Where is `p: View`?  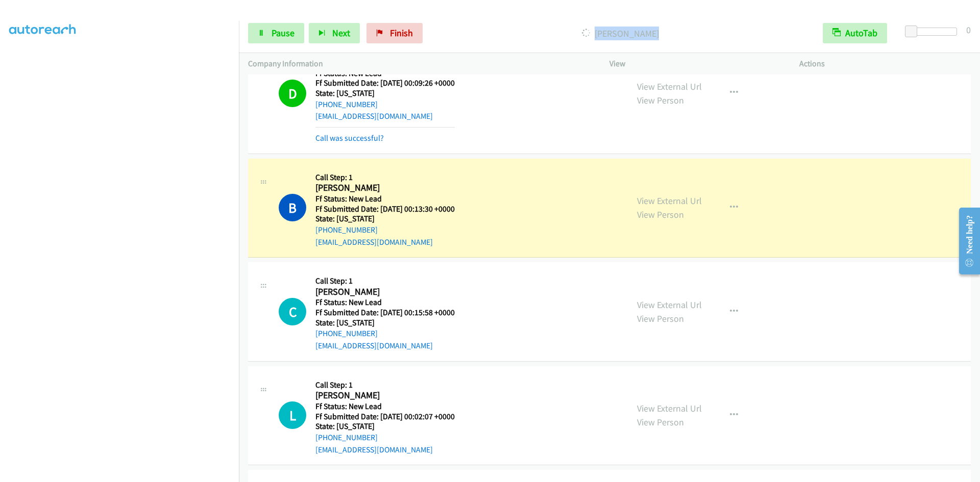 p: View is located at coordinates (695, 64).